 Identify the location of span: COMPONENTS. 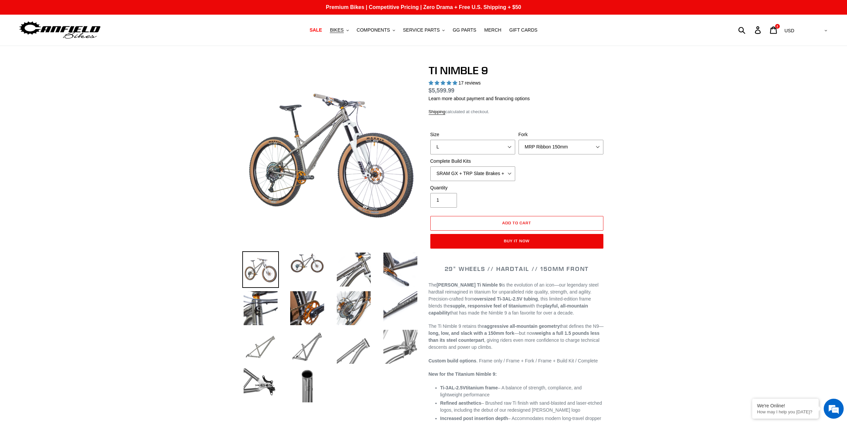
(373, 30).